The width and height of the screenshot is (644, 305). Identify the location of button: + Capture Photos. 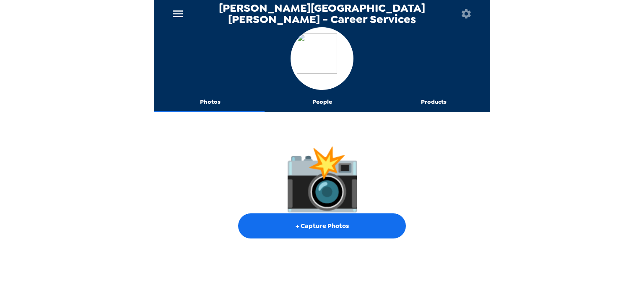
(322, 226).